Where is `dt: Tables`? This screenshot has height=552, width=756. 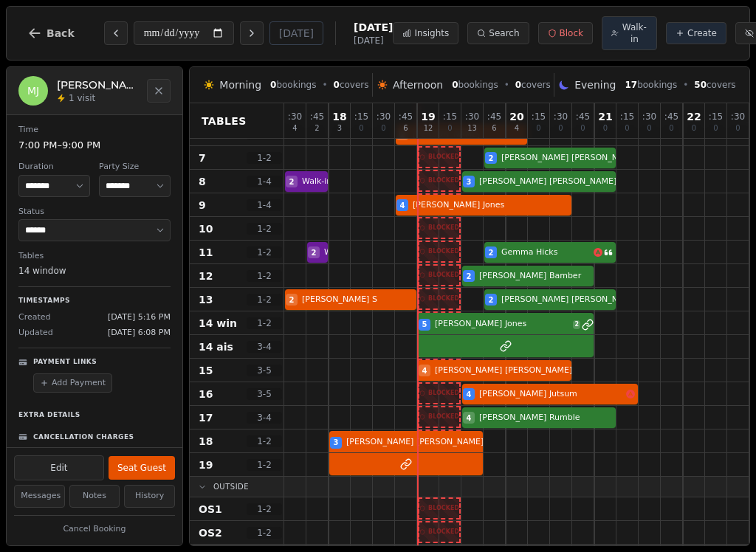 dt: Tables is located at coordinates (95, 257).